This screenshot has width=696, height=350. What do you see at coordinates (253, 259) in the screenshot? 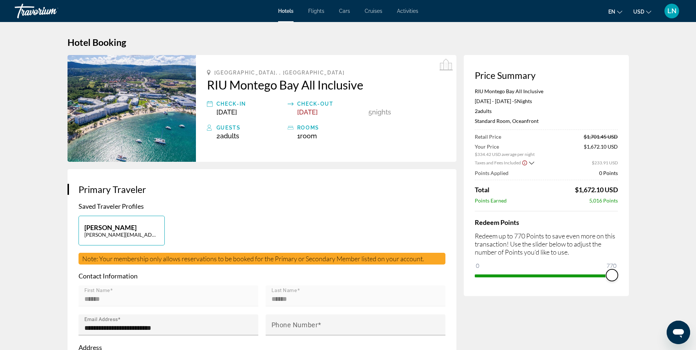
I see `span: Note: Your membership only allows reservations to be booked for the Primary or Secondary Member l...` at bounding box center [253, 259].